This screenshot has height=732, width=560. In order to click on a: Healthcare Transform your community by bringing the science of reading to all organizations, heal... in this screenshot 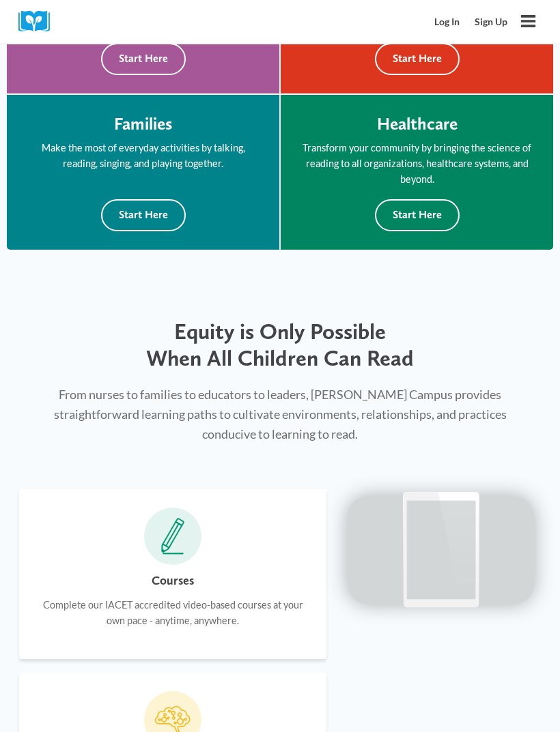, I will do `click(417, 172)`.